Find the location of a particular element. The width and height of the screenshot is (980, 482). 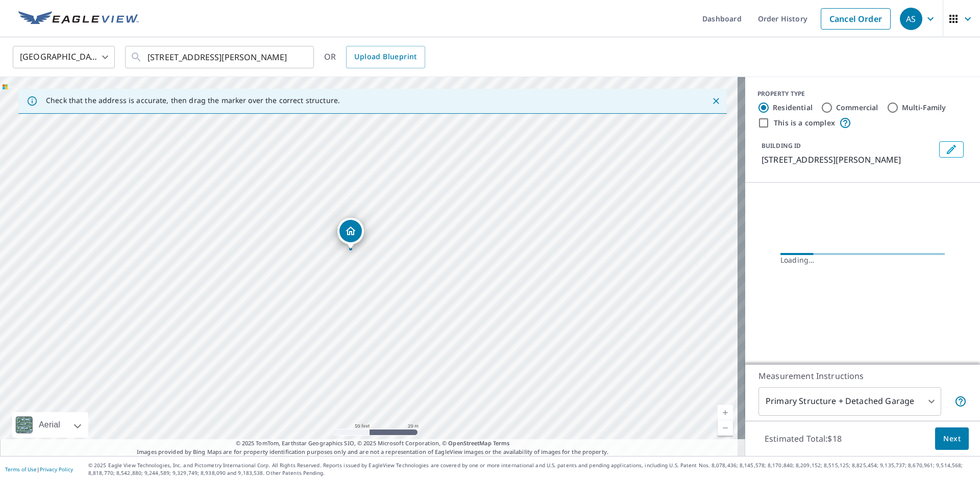

input: Search by address or latitude-longitude is located at coordinates (220, 57).